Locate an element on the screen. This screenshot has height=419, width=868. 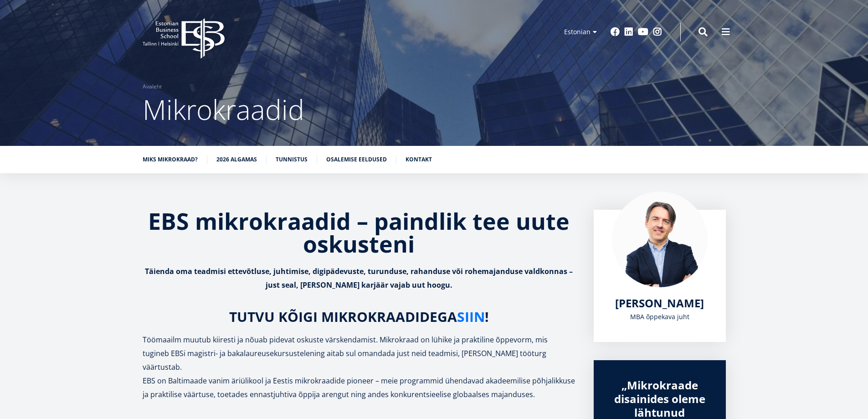
strong: Täienda oma teadmisi ettevõtluse, juhtimise, digipädevuste, turunduse, rahanduse või rohemajandus... is located at coordinates (359, 278).